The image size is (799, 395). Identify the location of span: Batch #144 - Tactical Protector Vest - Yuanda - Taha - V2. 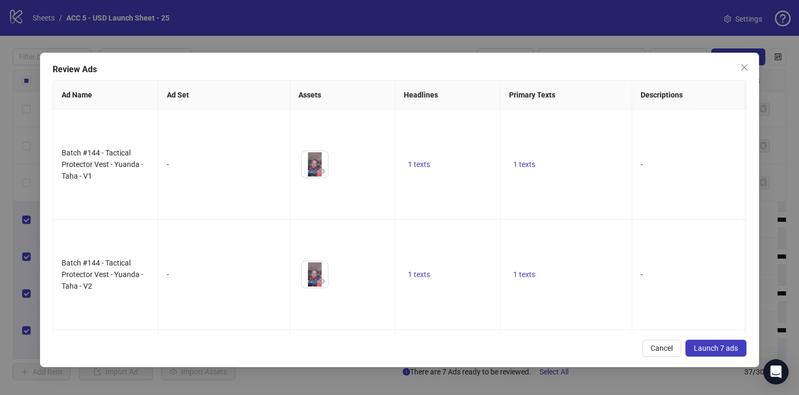
(102, 274).